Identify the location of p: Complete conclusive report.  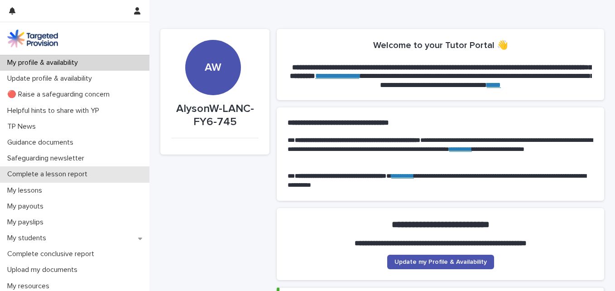
(53, 254).